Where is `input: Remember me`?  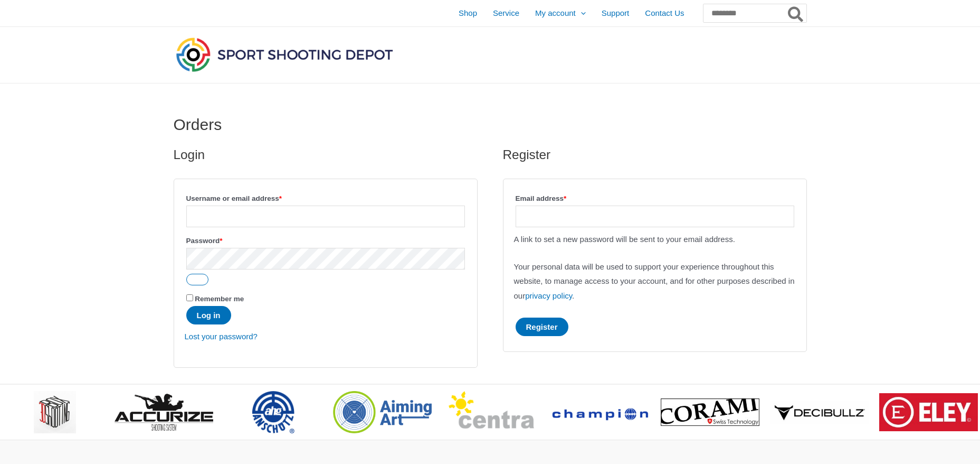
input: Remember me is located at coordinates (190, 297).